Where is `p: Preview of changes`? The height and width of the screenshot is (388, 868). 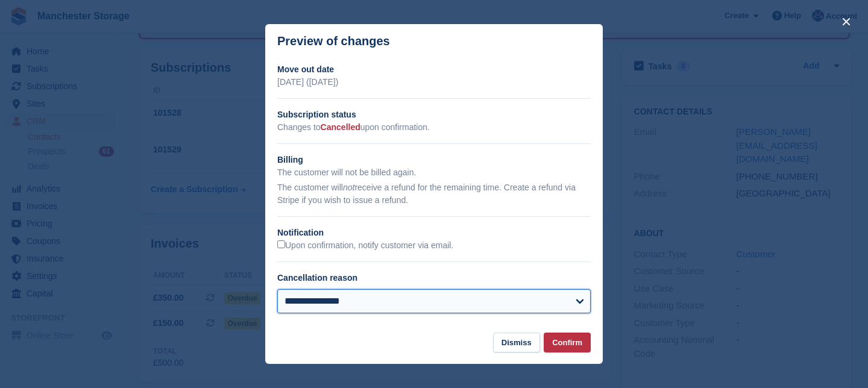 p: Preview of changes is located at coordinates (333, 41).